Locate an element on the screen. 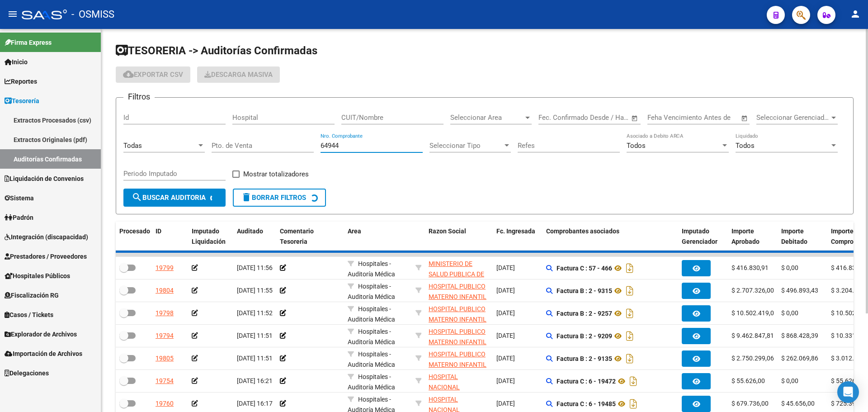 Image resolution: width=868 pixels, height=412 pixels. strong: Factura B : 2 - 9209 is located at coordinates (584, 336).